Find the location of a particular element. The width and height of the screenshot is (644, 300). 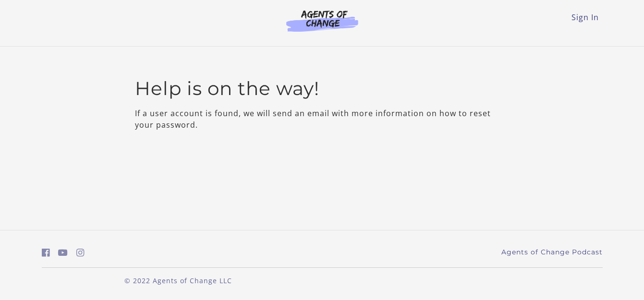

a: https://www.instagram.com/agentsofchangeprep/ (Open in a new window) is located at coordinates (80, 253).